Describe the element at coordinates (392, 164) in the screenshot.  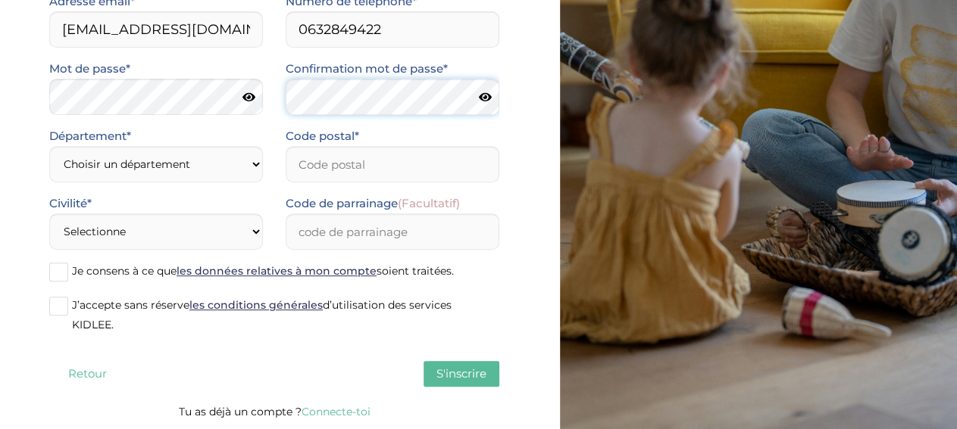
I see `input: Code postal` at that location.